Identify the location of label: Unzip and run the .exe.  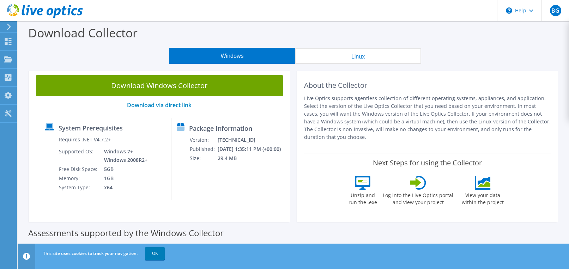
(362, 198).